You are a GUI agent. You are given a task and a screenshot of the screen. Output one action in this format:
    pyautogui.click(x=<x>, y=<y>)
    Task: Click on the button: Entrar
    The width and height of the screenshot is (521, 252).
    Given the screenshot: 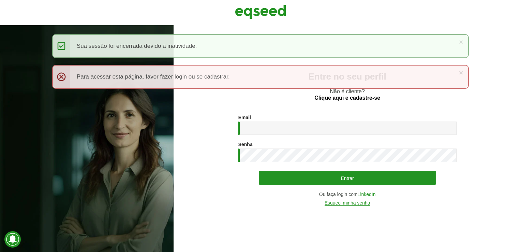 What is the action you would take?
    pyautogui.click(x=348, y=178)
    